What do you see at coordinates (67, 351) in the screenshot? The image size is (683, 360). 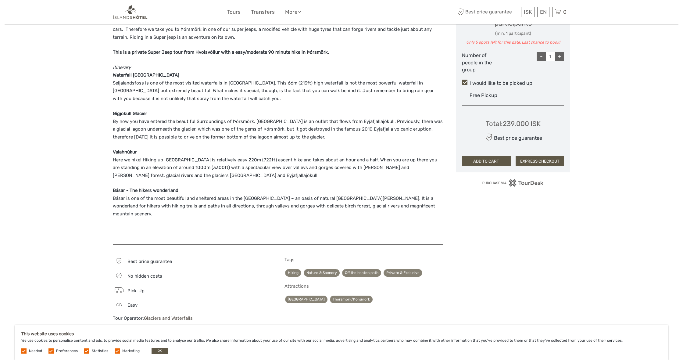 I see `label: Preferences` at bounding box center [67, 351].